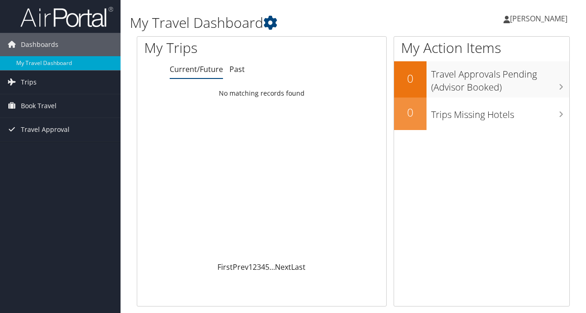 The height and width of the screenshot is (313, 586). I want to click on a: Next, so click(283, 267).